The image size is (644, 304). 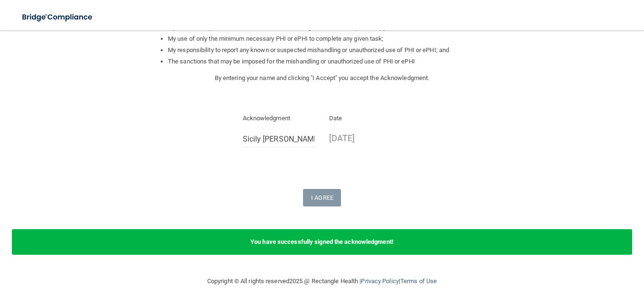 What do you see at coordinates (331, 50) in the screenshot?
I see `li: My responsibility to report any known or suspected mishandling or unauthorized use of PHI or ePHI...` at bounding box center [331, 50].